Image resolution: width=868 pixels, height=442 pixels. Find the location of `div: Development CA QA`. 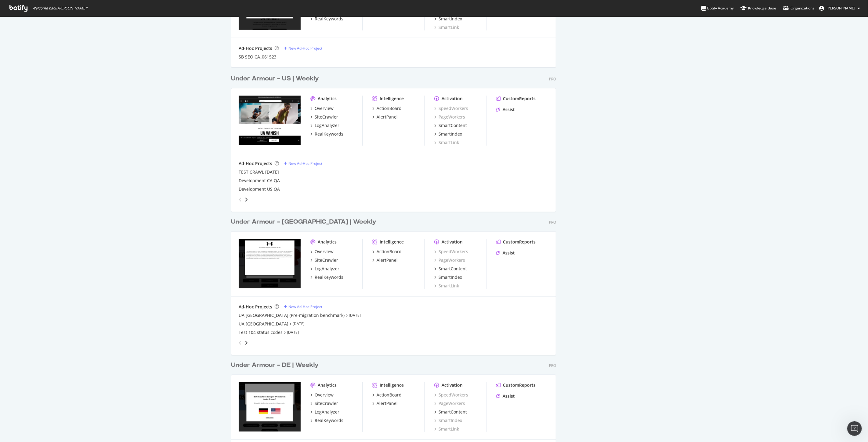

div: Development CA QA is located at coordinates (259, 181).